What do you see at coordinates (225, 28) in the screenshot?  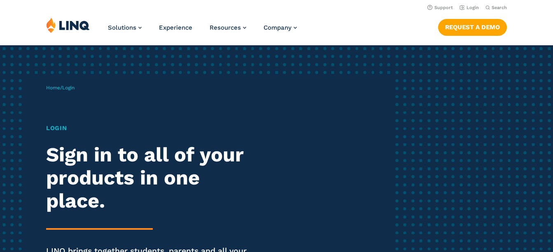 I see `span: Resources` at bounding box center [225, 28].